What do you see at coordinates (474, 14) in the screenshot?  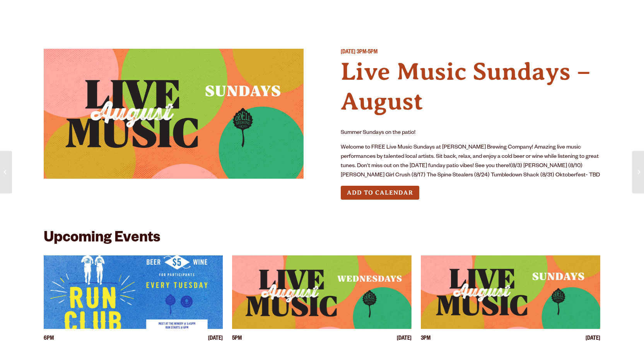 I see `a: Impact` at bounding box center [474, 14].